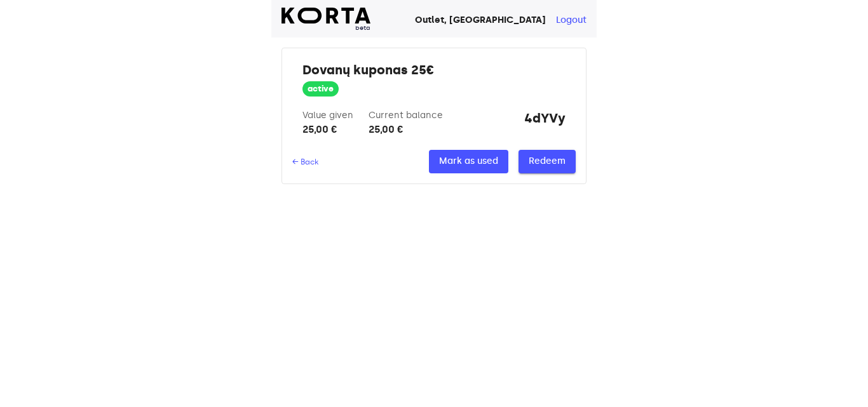 This screenshot has height=407, width=868. What do you see at coordinates (326, 15) in the screenshot?
I see `img: Korta` at bounding box center [326, 15].